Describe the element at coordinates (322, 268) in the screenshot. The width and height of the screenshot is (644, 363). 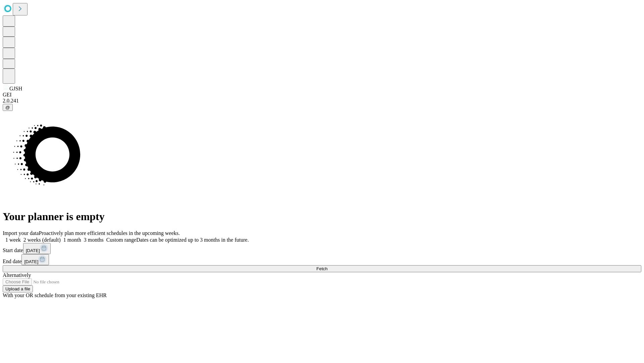
I see `span: Fetch` at that location.